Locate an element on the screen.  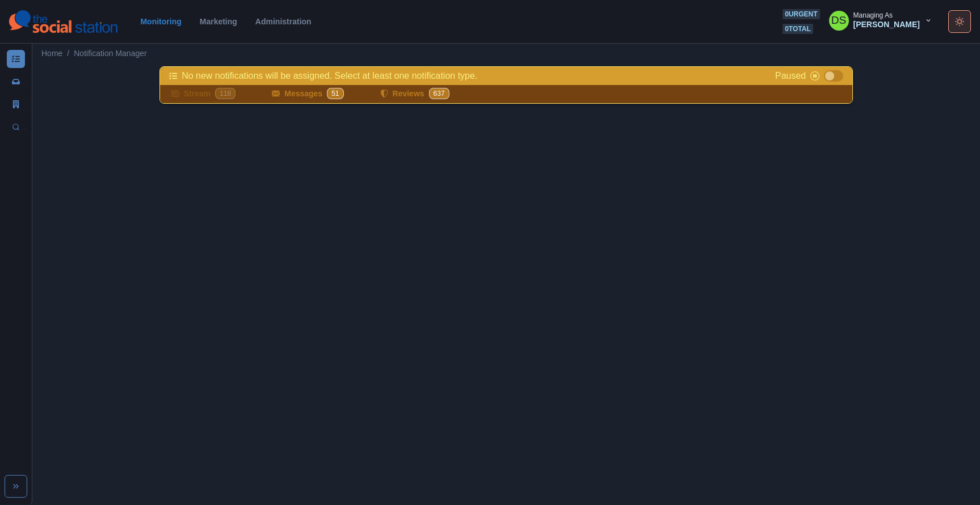
span: 51 is located at coordinates (335, 93).